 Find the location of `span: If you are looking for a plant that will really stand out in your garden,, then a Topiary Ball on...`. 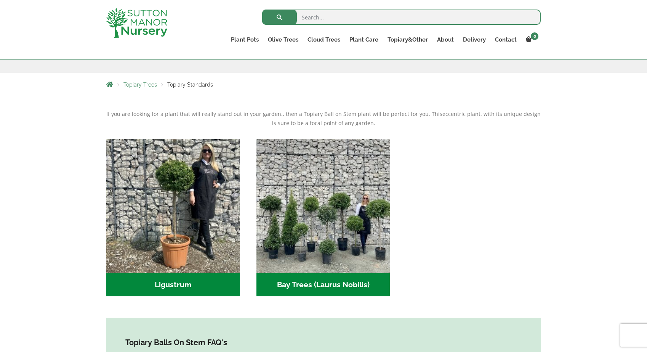

span: If you are looking for a plant that will really stand out in your garden,, then a Topiary Ball on... is located at coordinates (275, 114).